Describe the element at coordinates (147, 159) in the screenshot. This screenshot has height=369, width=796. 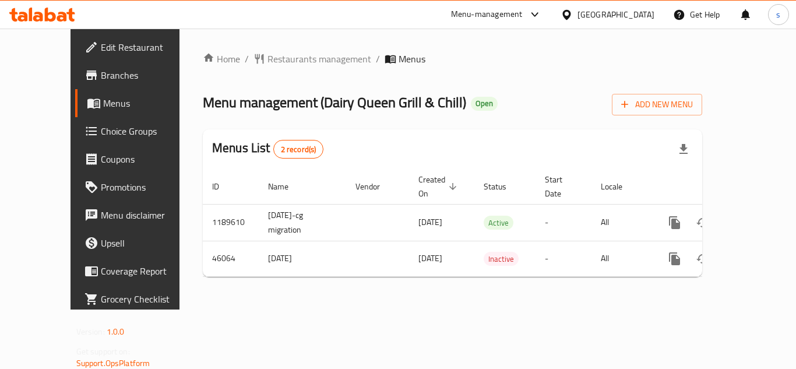
I see `span: Coupons` at that location.